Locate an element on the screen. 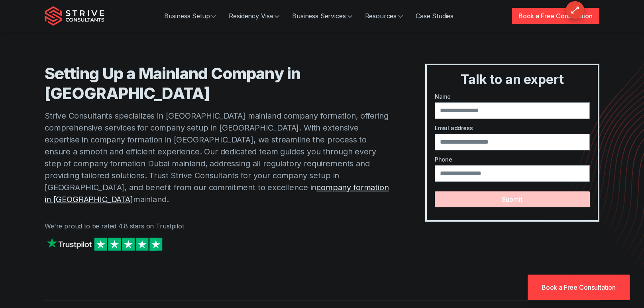 The width and height of the screenshot is (644, 308). label: Email address is located at coordinates (512, 128).